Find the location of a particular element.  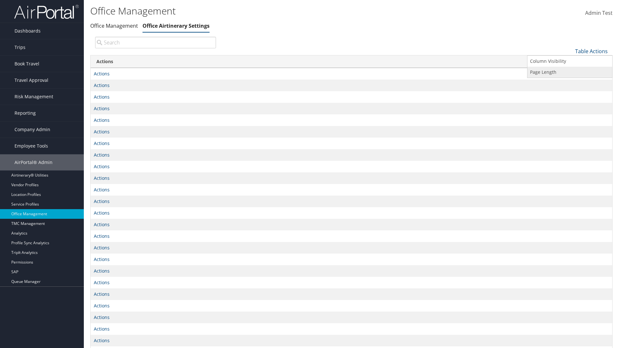

span: Risk Management is located at coordinates (34, 97).